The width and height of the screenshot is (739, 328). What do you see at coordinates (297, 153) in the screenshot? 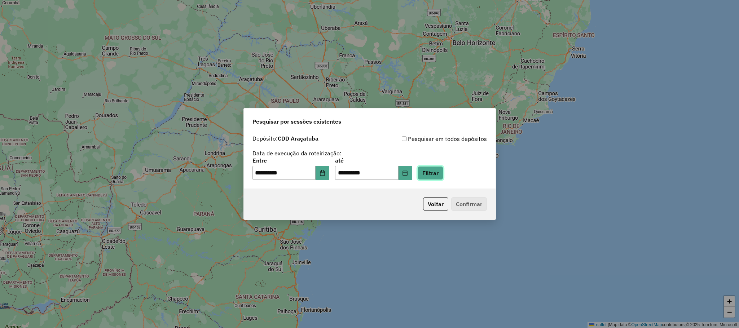
I see `label: Data de execução da roteirização:` at bounding box center [297, 153].